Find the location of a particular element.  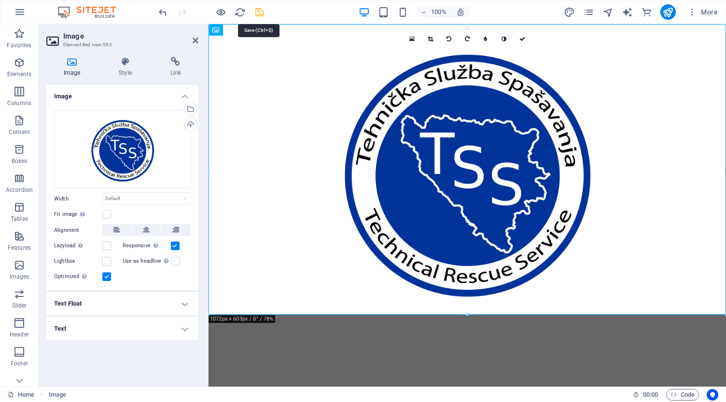

p: Header is located at coordinates (19, 335).